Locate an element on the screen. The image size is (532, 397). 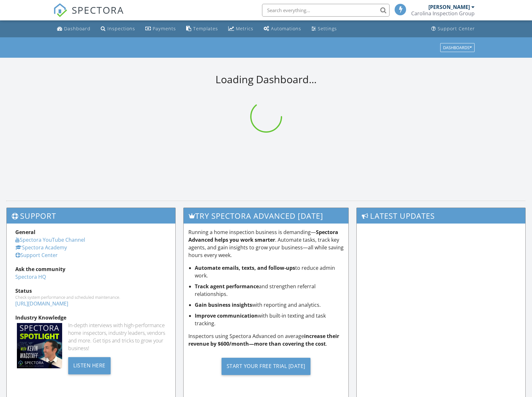
li: with reporting and analytics. is located at coordinates (269, 305).